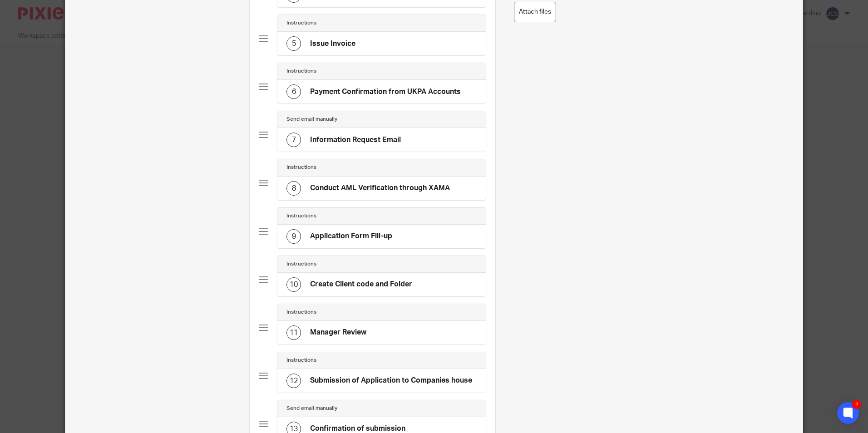 The height and width of the screenshot is (433, 868). Describe the element at coordinates (356, 140) in the screenshot. I see `h4: Information Request Email` at that location.